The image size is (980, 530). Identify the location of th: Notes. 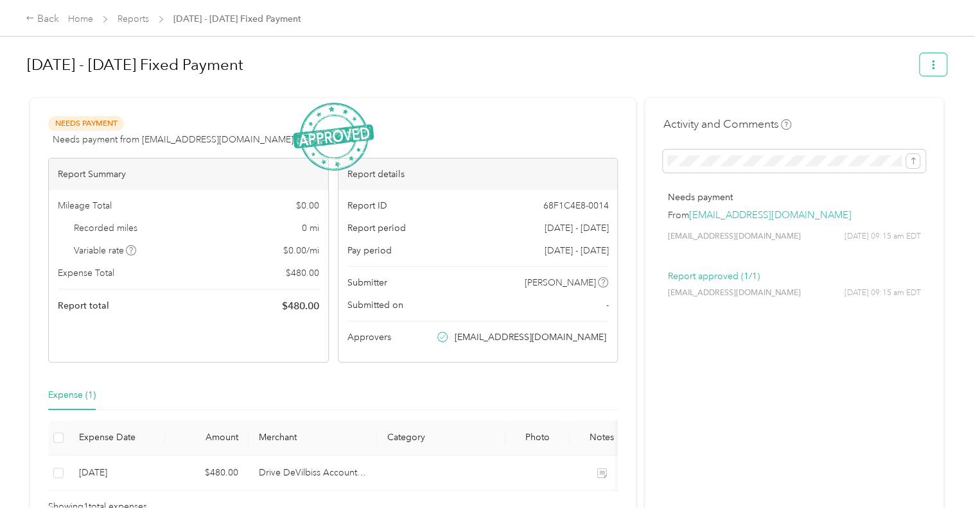
(602, 438).